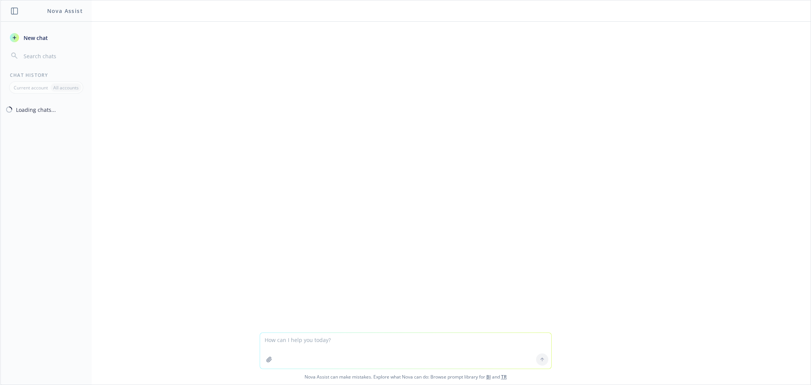 This screenshot has height=385, width=811. I want to click on a: TR, so click(503, 376).